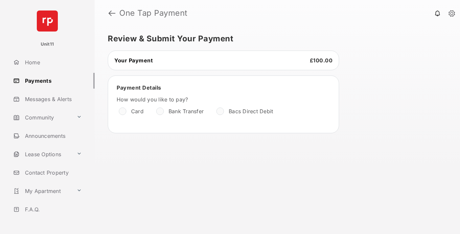  What do you see at coordinates (53, 173) in the screenshot?
I see `a: Contact Property` at bounding box center [53, 173].